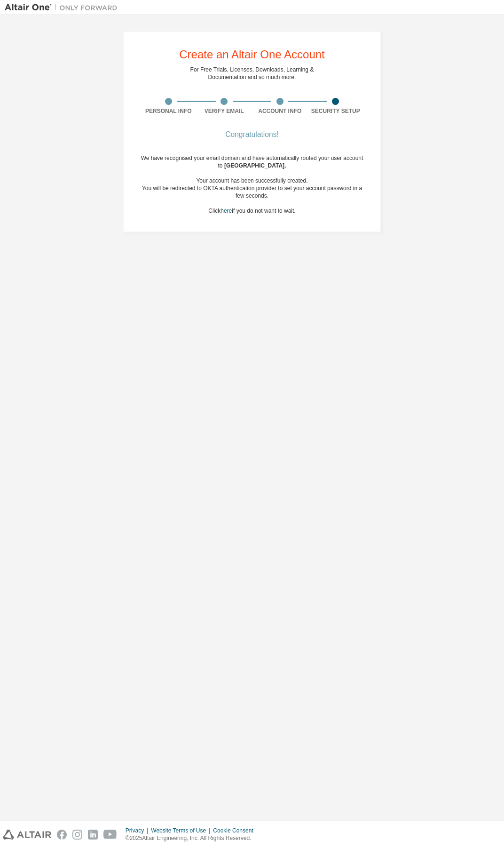 This screenshot has height=848, width=504. I want to click on div: Account Info, so click(280, 111).